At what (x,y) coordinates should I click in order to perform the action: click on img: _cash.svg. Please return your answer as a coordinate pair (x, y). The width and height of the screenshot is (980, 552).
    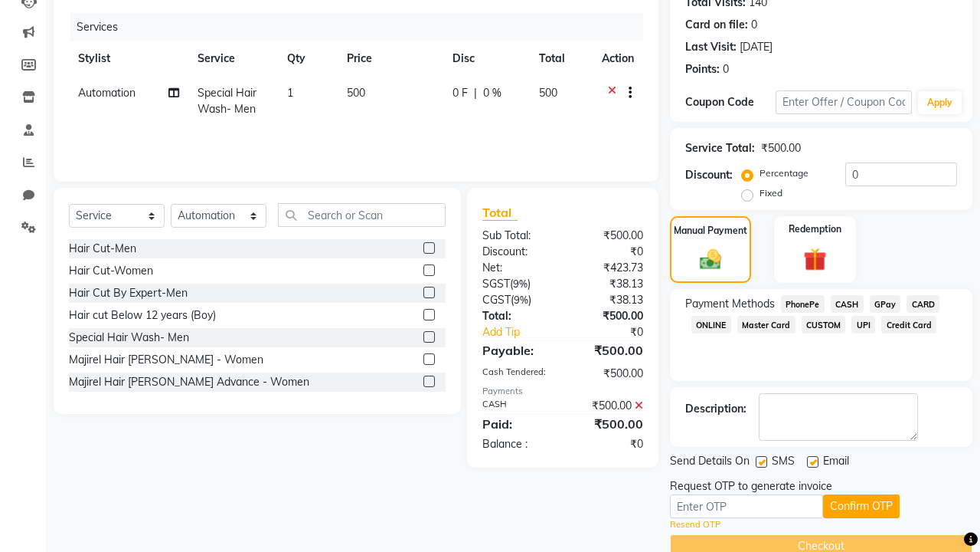
    Looking at the image, I should click on (711, 259).